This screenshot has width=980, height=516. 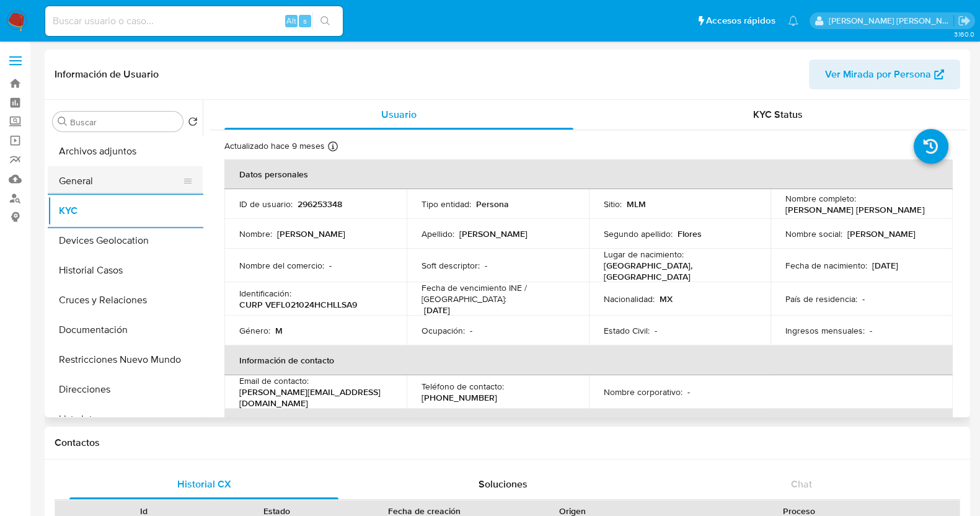 What do you see at coordinates (274, 381) in the screenshot?
I see `p: Email de contacto :` at bounding box center [274, 381].